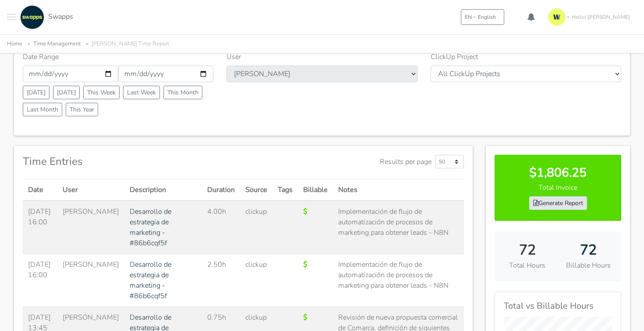 This screenshot has width=644, height=331. Describe the element at coordinates (57, 44) in the screenshot. I see `a: Time Management` at that location.